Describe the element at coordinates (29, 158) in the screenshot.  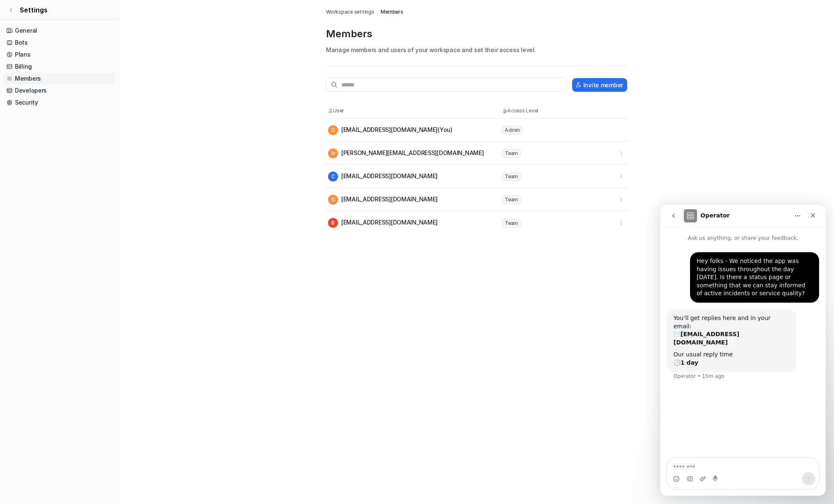
I see `b: 1 day` at that location.